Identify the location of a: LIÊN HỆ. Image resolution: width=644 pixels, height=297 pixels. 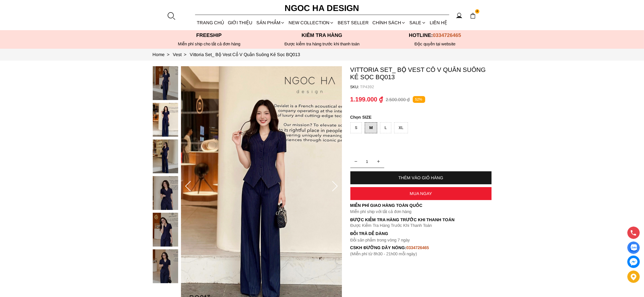
(438, 23).